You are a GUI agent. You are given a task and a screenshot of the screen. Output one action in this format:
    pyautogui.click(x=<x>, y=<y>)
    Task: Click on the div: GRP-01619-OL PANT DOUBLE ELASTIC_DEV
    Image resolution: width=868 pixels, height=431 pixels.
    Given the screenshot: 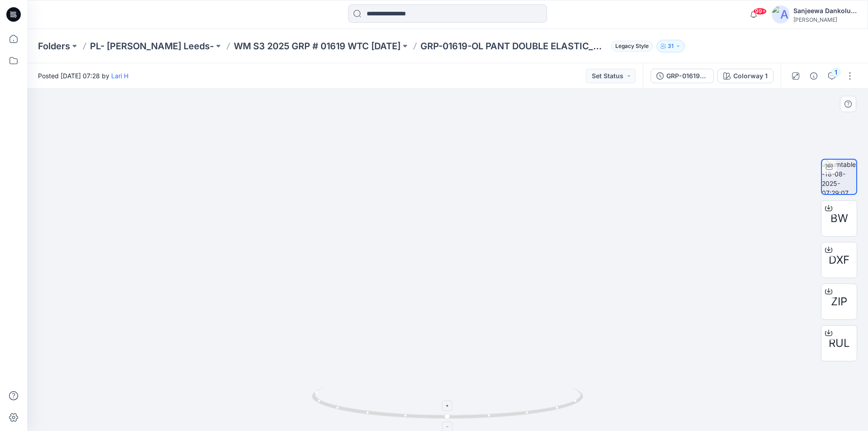 What is the action you would take?
    pyautogui.click(x=687, y=76)
    